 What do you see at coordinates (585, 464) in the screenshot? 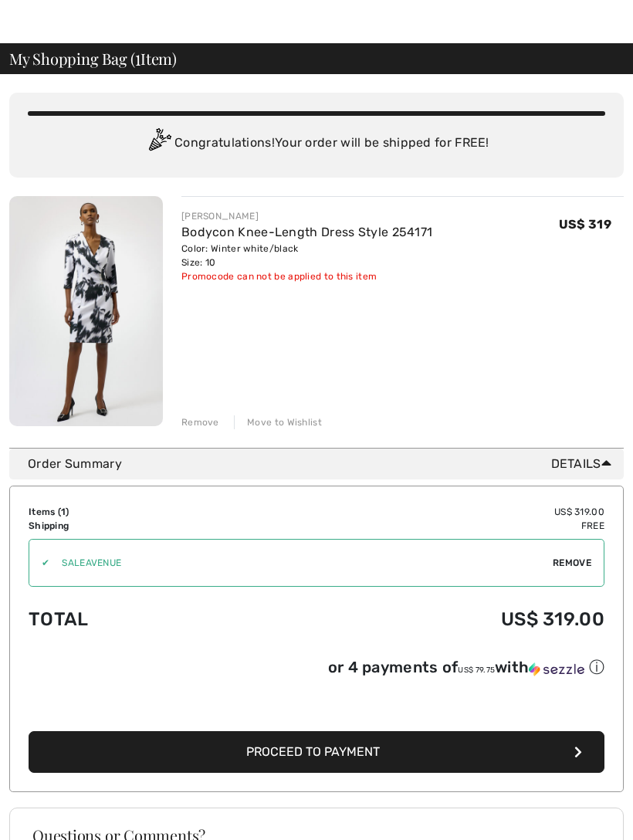
I see `span: Details` at bounding box center [585, 464].